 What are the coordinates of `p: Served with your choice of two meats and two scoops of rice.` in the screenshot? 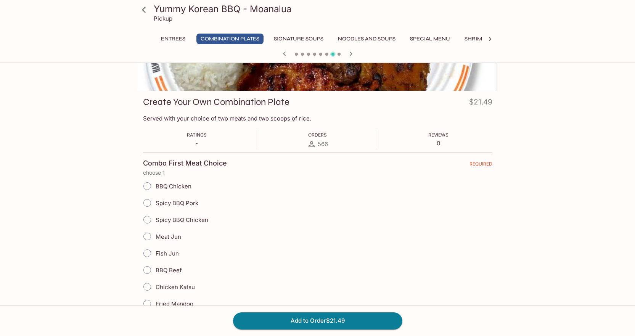 It's located at (318, 118).